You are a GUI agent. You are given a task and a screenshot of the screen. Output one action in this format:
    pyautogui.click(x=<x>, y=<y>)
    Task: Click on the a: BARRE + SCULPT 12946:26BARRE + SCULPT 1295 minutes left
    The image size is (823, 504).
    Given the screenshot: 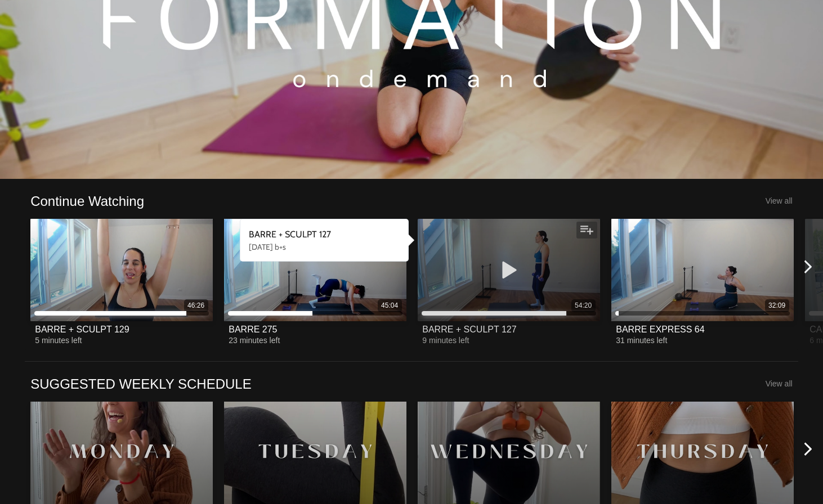 What is the action you would take?
    pyautogui.click(x=121, y=282)
    